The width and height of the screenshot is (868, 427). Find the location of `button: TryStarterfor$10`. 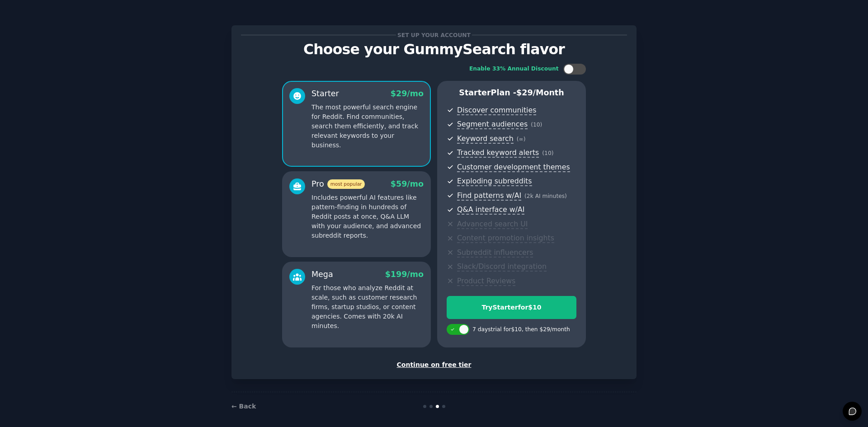

button: TryStarterfor$10 is located at coordinates (511, 307).